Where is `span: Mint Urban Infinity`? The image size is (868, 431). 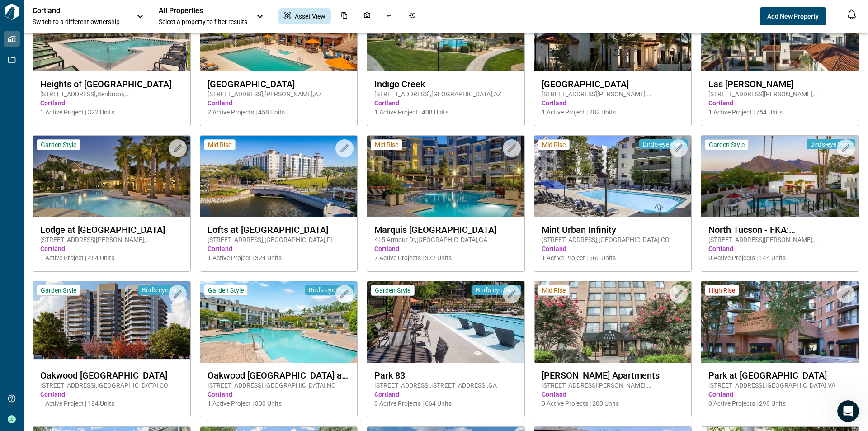
span: Mint Urban Infinity is located at coordinates (613, 230).